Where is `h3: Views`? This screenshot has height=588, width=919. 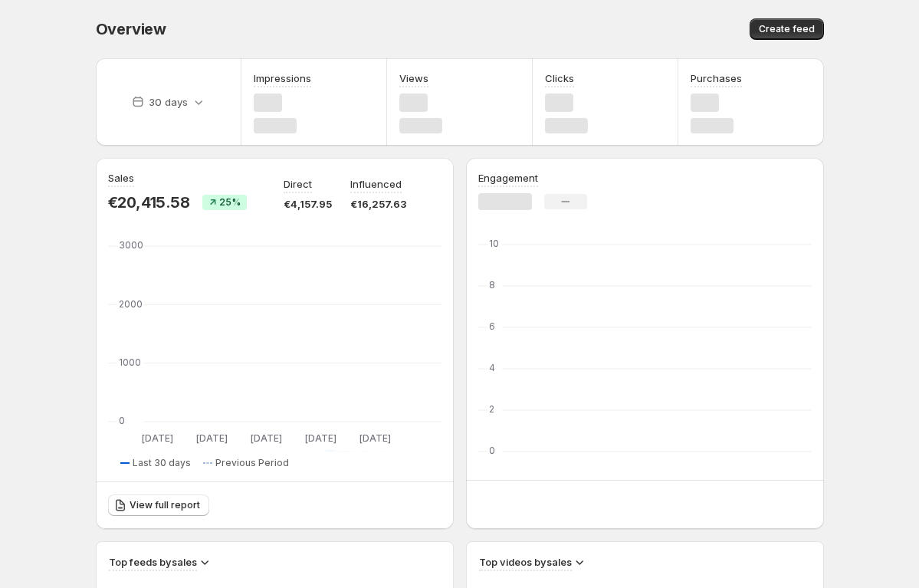
h3: Views is located at coordinates (414, 78).